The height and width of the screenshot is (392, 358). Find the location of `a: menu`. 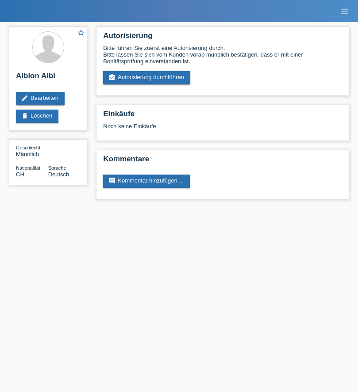

a: menu is located at coordinates (345, 11).